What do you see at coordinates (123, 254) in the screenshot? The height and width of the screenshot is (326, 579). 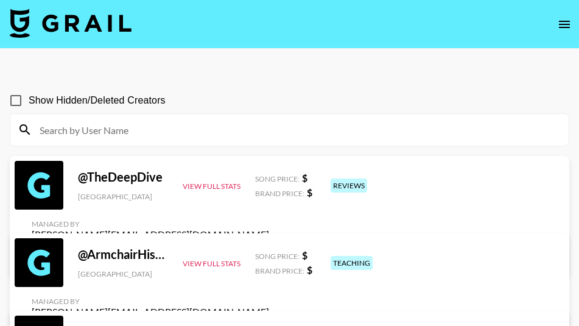 I see `div: @ ArmchairHistorian` at bounding box center [123, 254].